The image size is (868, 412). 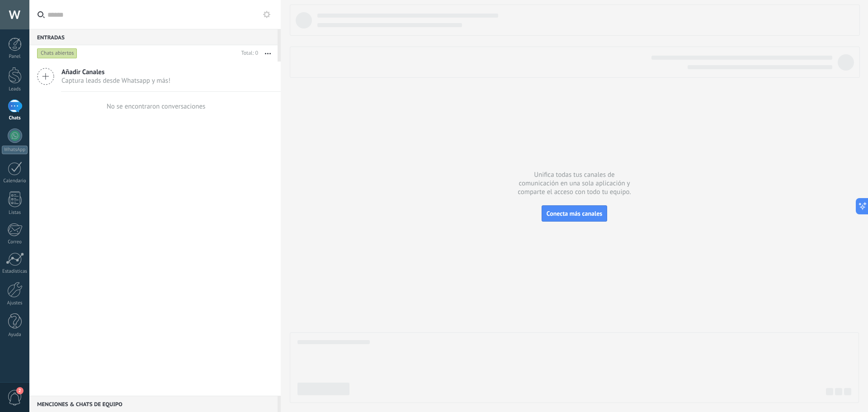 I want to click on div: Calendario, so click(x=15, y=181).